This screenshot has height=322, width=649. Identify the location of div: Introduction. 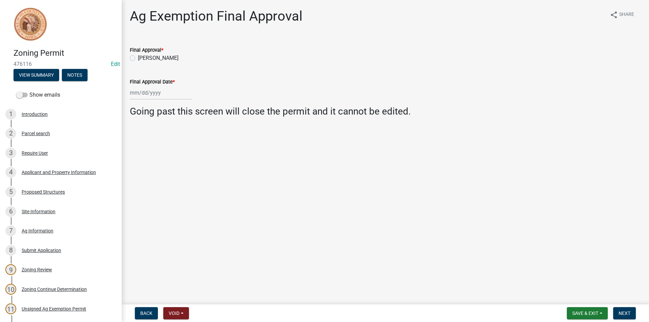
(34, 114).